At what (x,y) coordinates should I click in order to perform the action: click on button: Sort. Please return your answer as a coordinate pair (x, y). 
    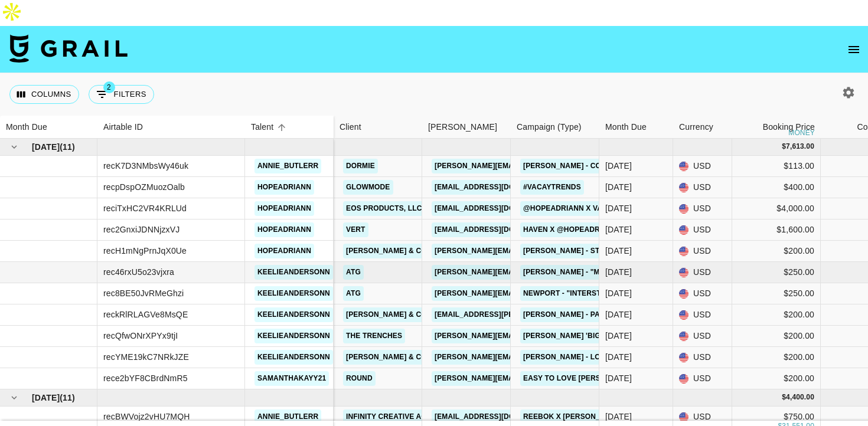
    Looking at the image, I should click on (282, 127).